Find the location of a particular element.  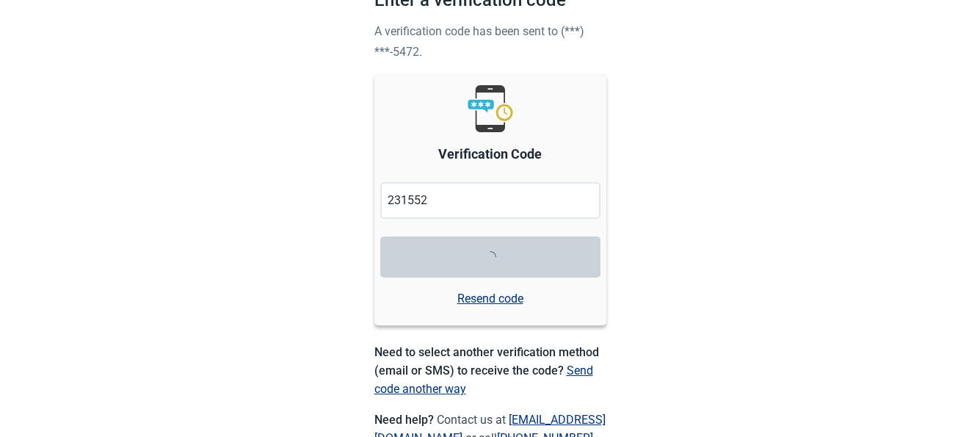

a: Resend code is located at coordinates (490, 298).